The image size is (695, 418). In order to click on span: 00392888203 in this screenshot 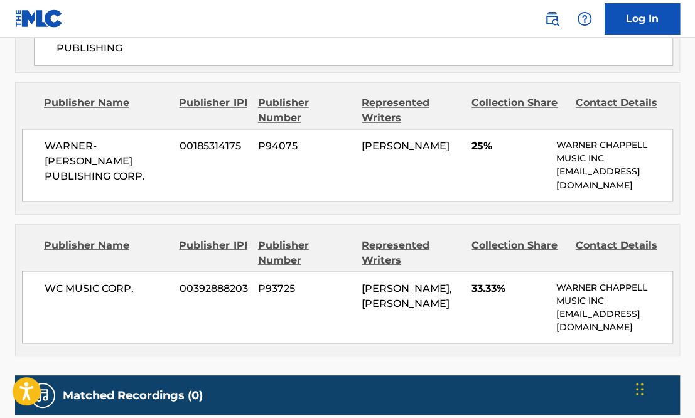, I will do `click(214, 288)`.